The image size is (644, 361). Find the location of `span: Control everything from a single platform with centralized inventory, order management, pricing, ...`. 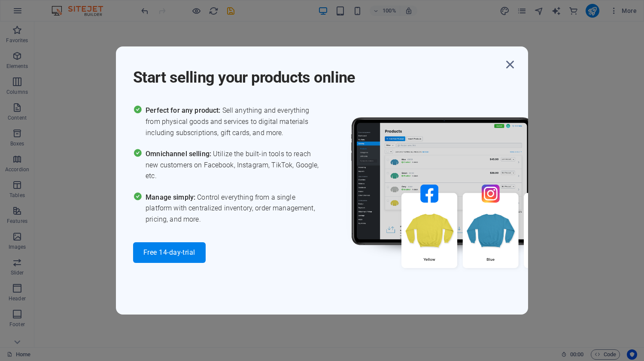

span: Control everything from a single platform with centralized inventory, order management, pricing, ... is located at coordinates (234, 208).